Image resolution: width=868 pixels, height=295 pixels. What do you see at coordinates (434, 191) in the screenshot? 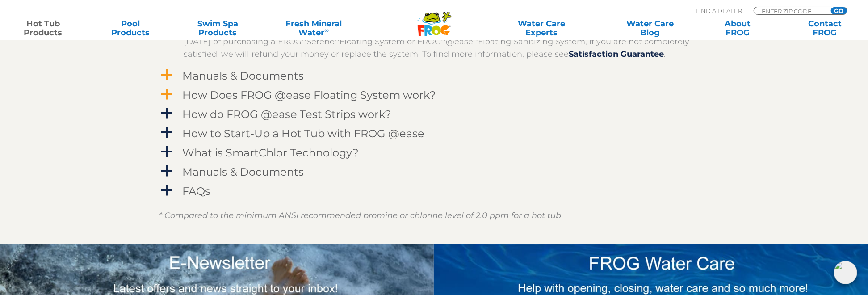
I see `a: a FAQs` at bounding box center [434, 191].